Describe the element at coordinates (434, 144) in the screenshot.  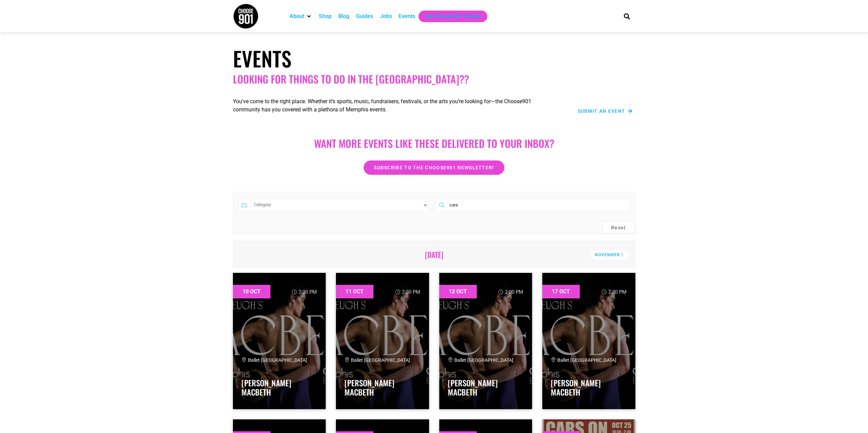
I see `h2: Want more EVENTS LIKE THESE DELIVERED TO YOUR INBOX?` at that location.